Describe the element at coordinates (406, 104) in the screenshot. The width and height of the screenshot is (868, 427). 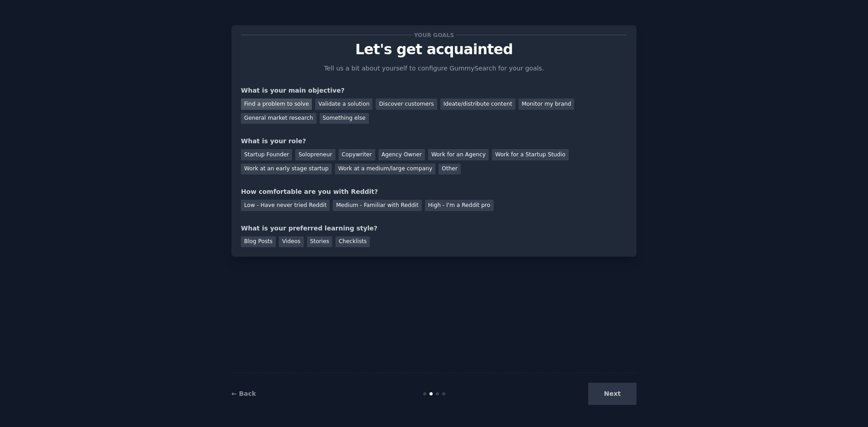
I see `div: Discover customers` at that location.